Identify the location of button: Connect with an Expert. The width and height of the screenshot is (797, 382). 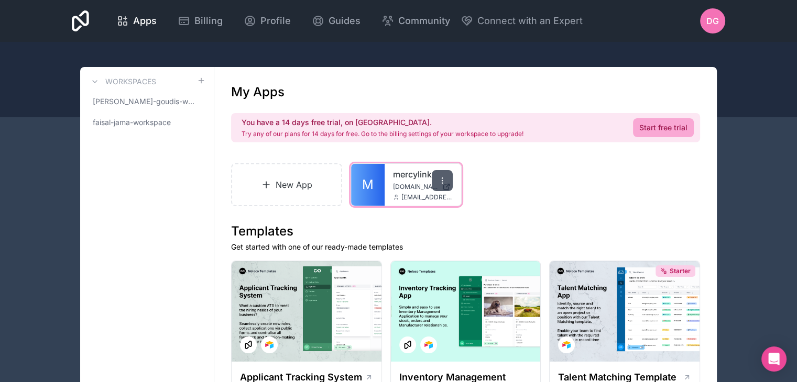
(521, 21).